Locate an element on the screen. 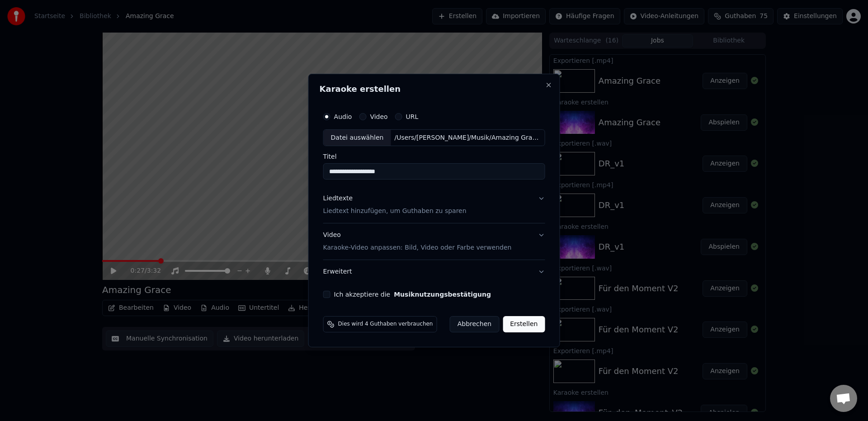  p: Karaoke-Video anpassen: Bild, Video oder Farbe verwenden is located at coordinates (417, 248).